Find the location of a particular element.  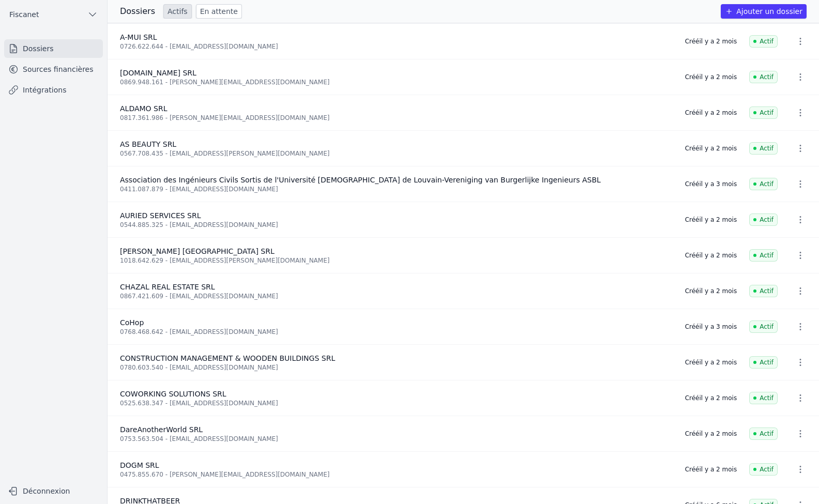

span: CONSTRUCTION MANAGEMENT & WOODEN BUILDINGS SRL is located at coordinates (227, 358).